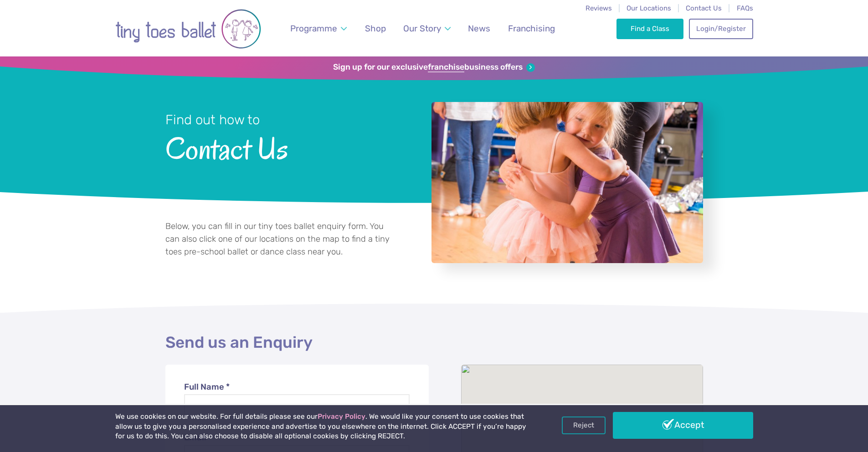  I want to click on h2: Send us an Enquiry, so click(434, 343).